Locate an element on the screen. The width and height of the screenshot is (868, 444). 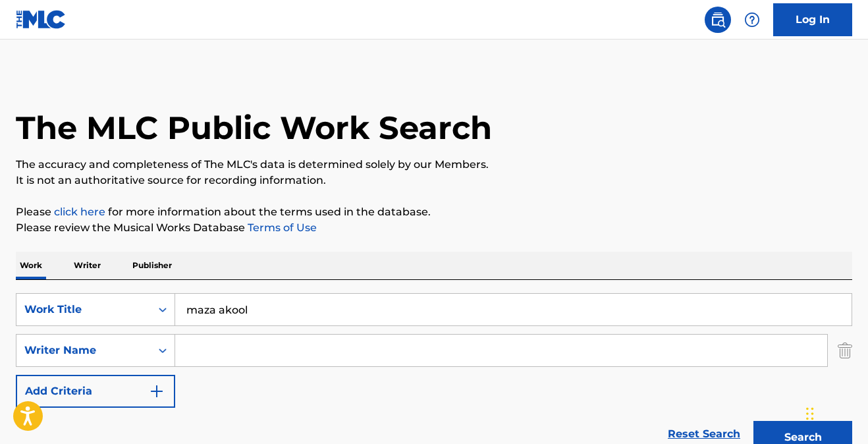
a: click here is located at coordinates (80, 212).